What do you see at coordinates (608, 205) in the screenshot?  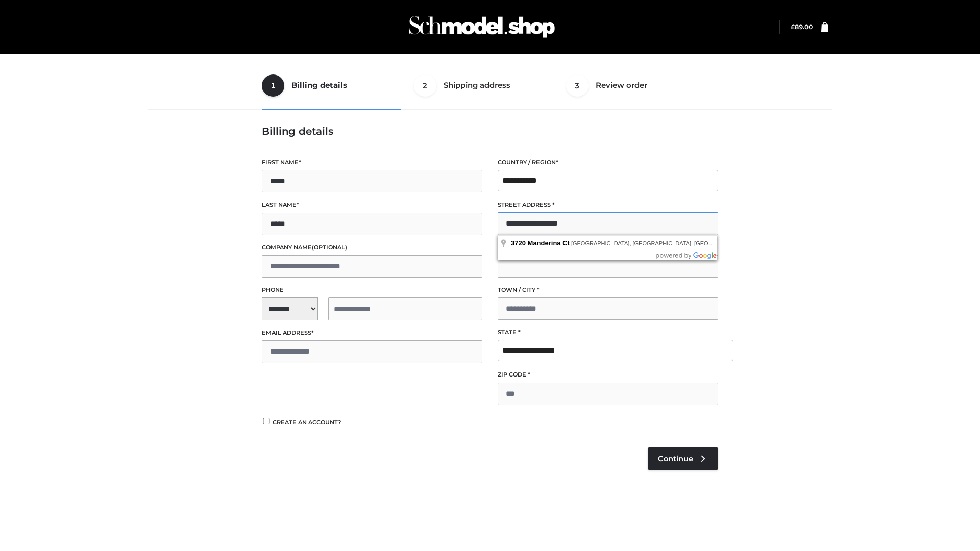 I see `label: Street address` at bounding box center [608, 205].